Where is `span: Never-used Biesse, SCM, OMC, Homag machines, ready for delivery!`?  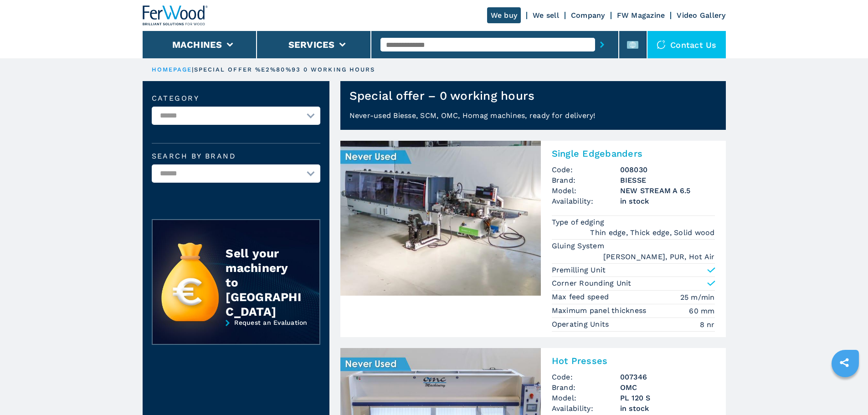
span: Never-used Biesse, SCM, OMC, Homag machines, ready for delivery! is located at coordinates (473, 115).